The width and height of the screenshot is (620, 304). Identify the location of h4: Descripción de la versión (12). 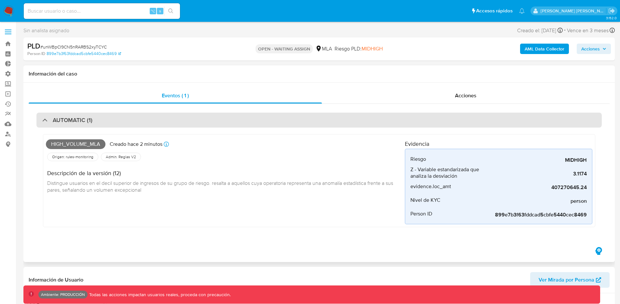
(223, 173).